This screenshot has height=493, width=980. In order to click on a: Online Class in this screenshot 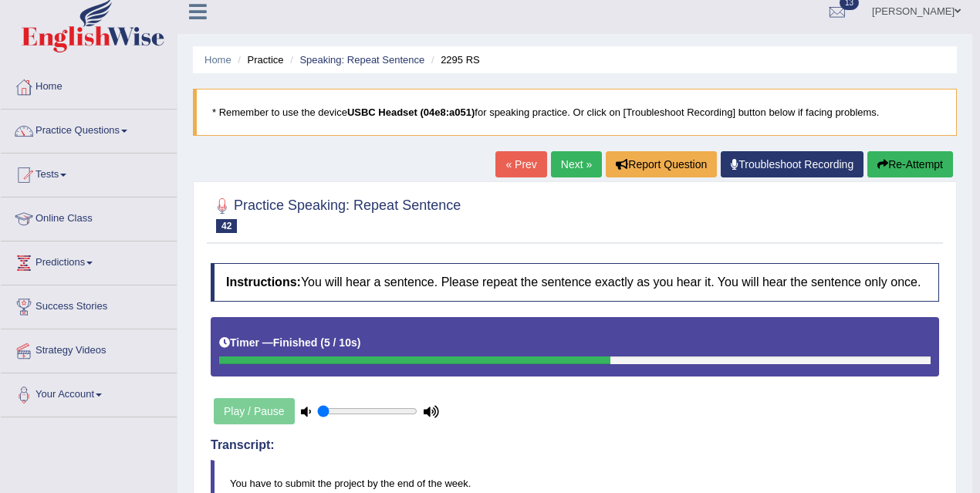, I will do `click(88, 217)`.